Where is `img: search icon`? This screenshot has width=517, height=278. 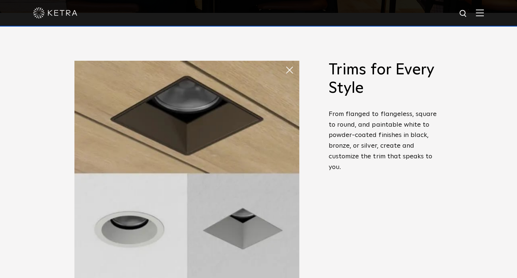 img: search icon is located at coordinates (463, 14).